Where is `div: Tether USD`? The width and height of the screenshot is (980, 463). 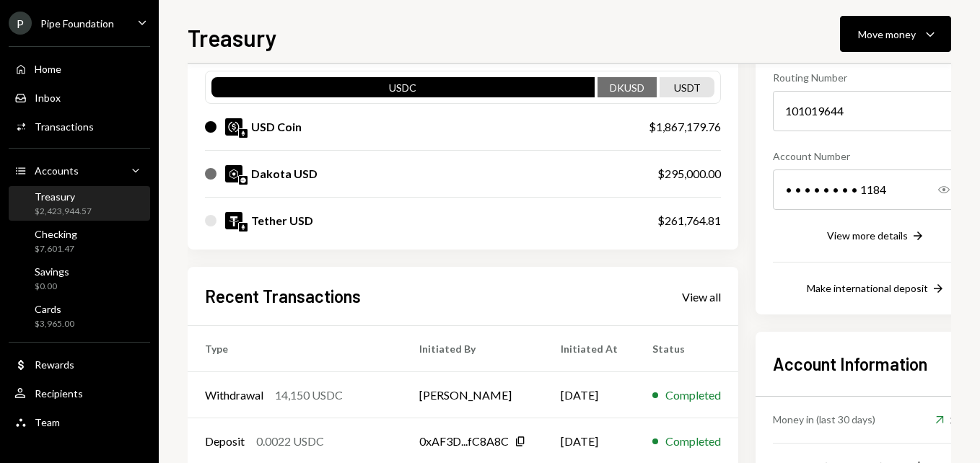
div: Tether USD is located at coordinates (282, 221).